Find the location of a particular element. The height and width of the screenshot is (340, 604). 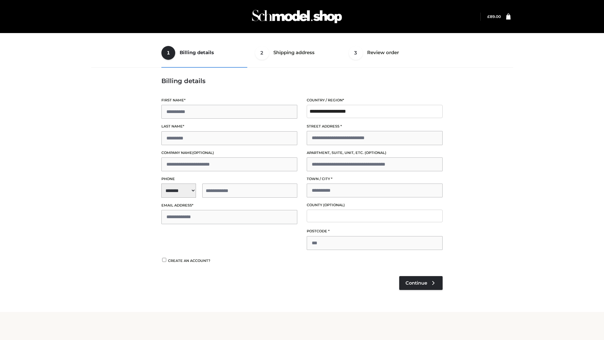

label: Email address is located at coordinates (229, 205).